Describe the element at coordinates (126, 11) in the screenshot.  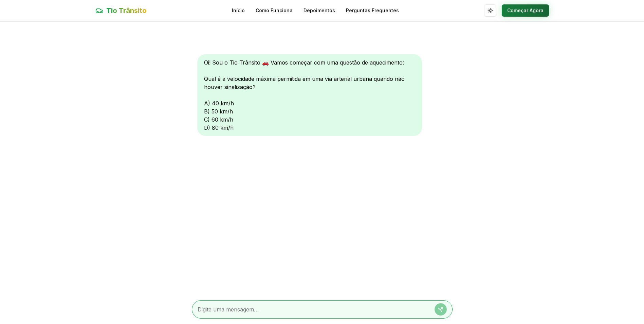
I see `span: Tio Trânsito` at that location.